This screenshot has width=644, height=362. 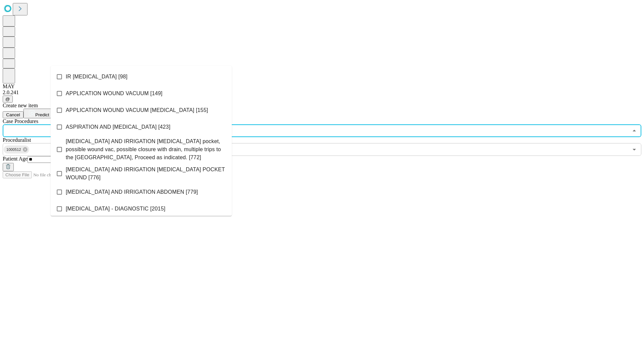 What do you see at coordinates (322, 92) in the screenshot?
I see `div: 2.0.241` at bounding box center [322, 92].